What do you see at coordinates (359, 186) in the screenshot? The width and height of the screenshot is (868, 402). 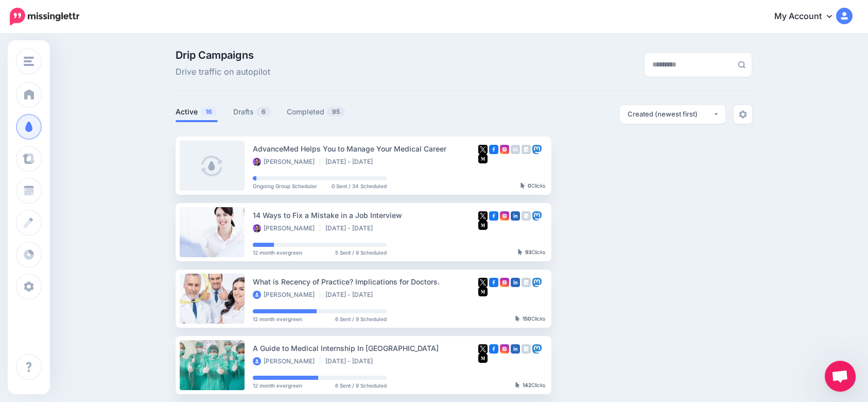 I see `span: 0 Sent / 34 Scheduled` at bounding box center [359, 186].